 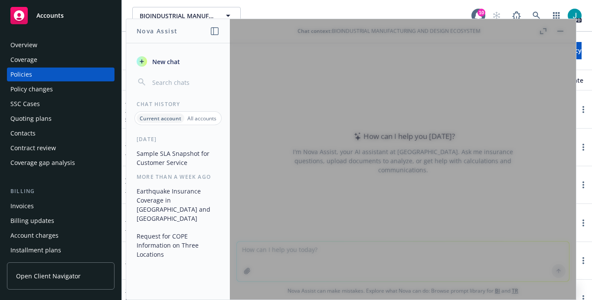 What do you see at coordinates (148, 147) in the screenshot?
I see `a: General Liability` at bounding box center [148, 147].